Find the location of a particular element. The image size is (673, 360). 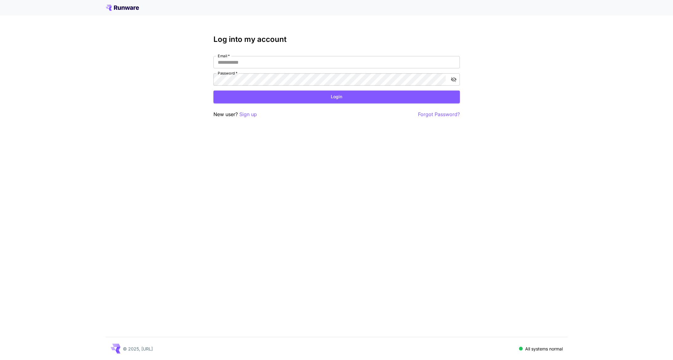

button: Sign up is located at coordinates (248, 114).